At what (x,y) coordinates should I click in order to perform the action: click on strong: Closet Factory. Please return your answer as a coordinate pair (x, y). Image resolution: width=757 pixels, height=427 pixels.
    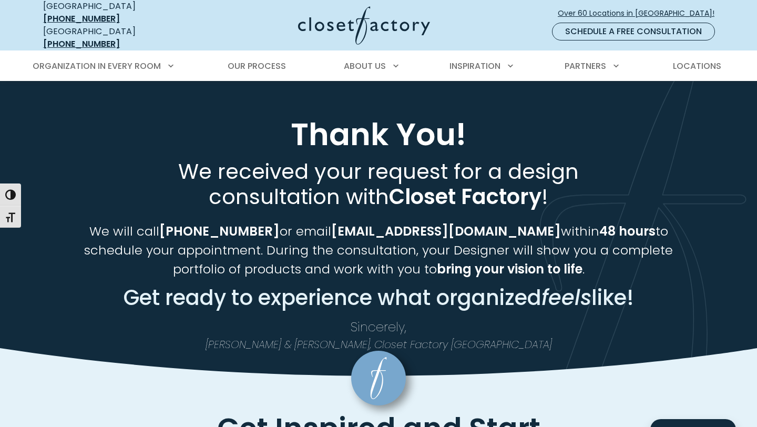
    Looking at the image, I should click on (465, 197).